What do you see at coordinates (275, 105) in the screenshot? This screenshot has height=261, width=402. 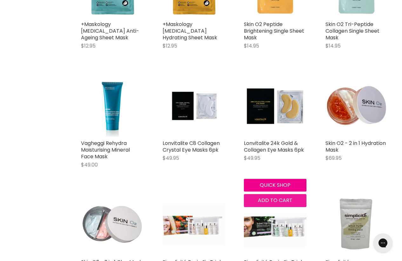 I see `img: Lonvitalite 24k Gold & Collagen Eye Masks 6pk` at bounding box center [275, 105].